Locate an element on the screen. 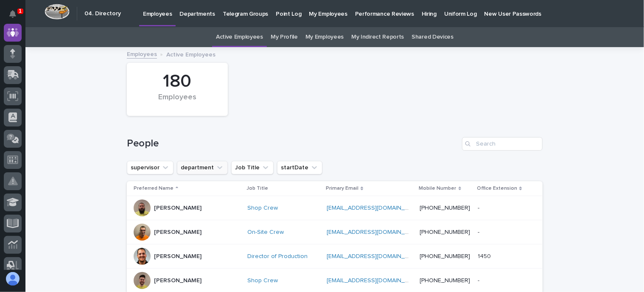 This screenshot has width=644, height=292. p: 1450 is located at coordinates (485, 255).